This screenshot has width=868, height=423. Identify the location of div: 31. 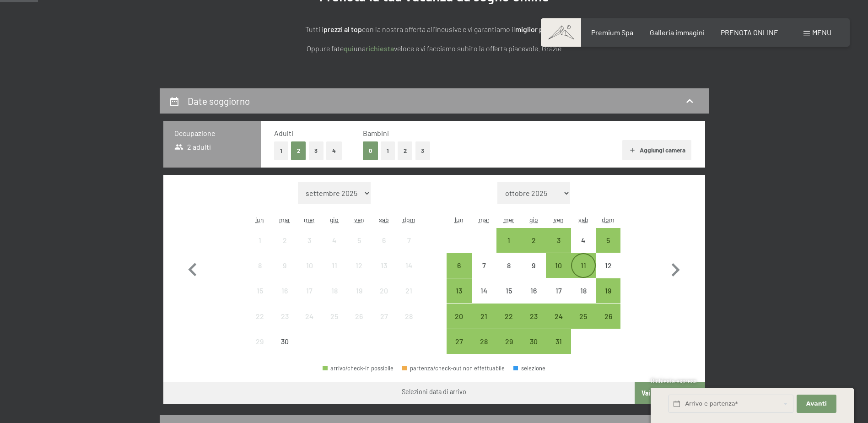
(558, 349).